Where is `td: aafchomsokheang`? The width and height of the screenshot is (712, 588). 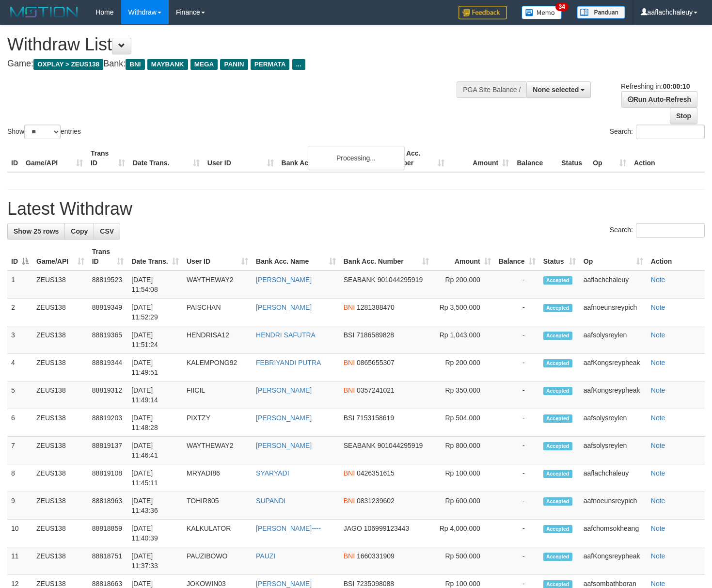 td: aafchomsokheang is located at coordinates (613, 533).